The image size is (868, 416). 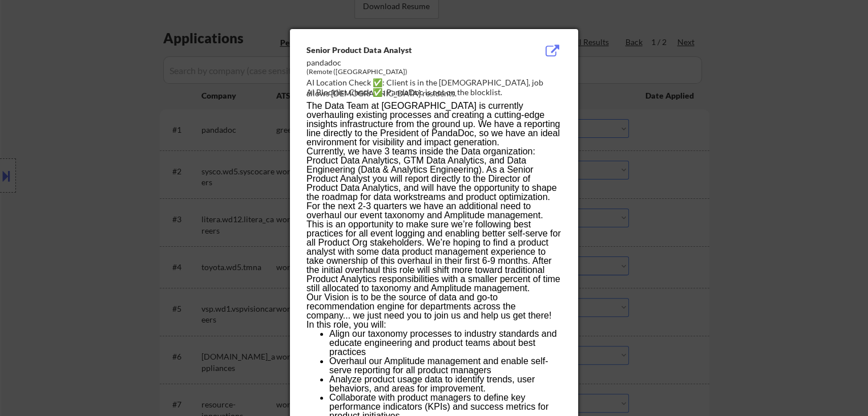 What do you see at coordinates (434, 307) in the screenshot?
I see `p: Our Vision is to be the source of data and go-to recommendation engine for departments across the...` at bounding box center [434, 307].